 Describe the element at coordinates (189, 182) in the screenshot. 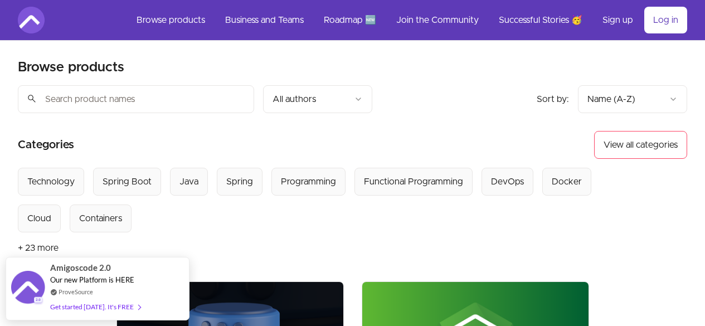

I see `div: Java` at that location.